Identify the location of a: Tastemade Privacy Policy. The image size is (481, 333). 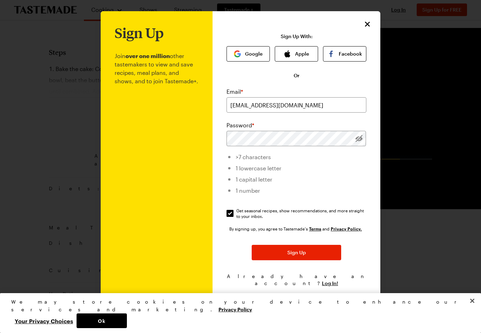
(346, 228).